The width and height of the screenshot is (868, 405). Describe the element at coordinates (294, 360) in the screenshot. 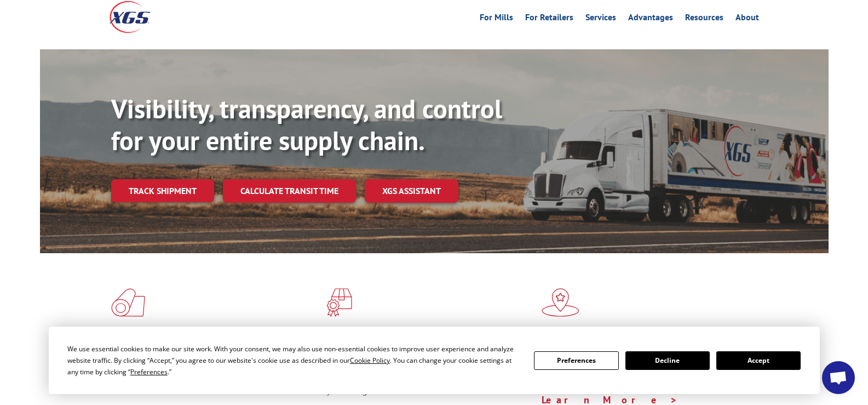

I see `div: We use essential cookies to make our site work. With your consent, we may also use non-essential ...` at that location.